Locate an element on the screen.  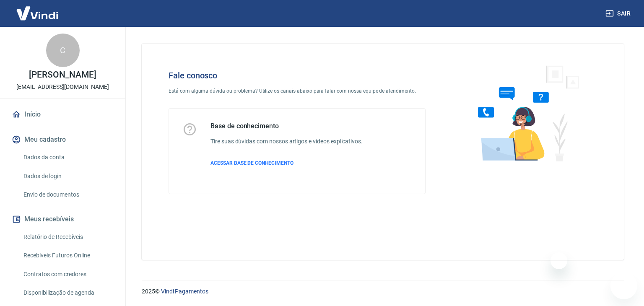
img: Vindi is located at coordinates (37, 13).